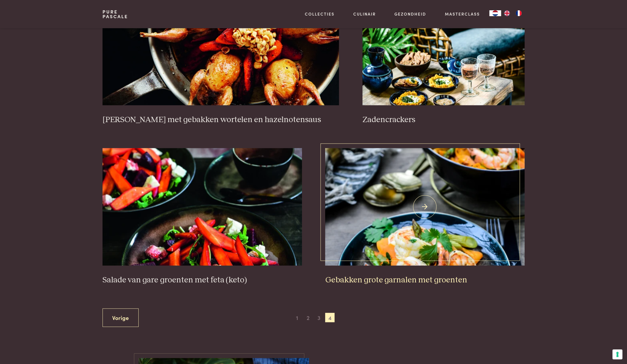 Image resolution: width=627 pixels, height=364 pixels. I want to click on img: Gebakken grote garnalen met groenten, so click(425, 207).